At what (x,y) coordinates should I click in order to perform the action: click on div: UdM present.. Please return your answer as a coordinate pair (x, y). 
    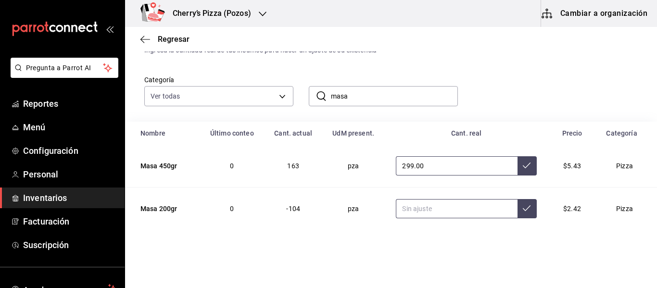
    Looking at the image, I should click on (354, 133).